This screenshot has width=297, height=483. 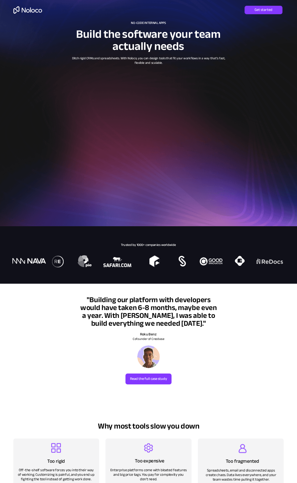 What do you see at coordinates (148, 334) in the screenshot?
I see `span: Roku Benz` at bounding box center [148, 334].